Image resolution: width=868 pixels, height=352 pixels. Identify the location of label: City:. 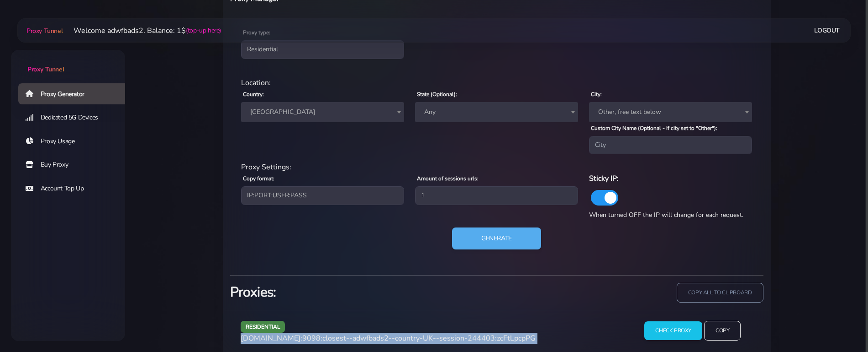
(596, 94).